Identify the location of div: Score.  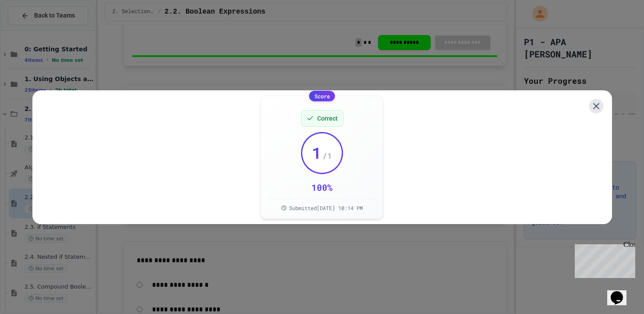
(322, 96).